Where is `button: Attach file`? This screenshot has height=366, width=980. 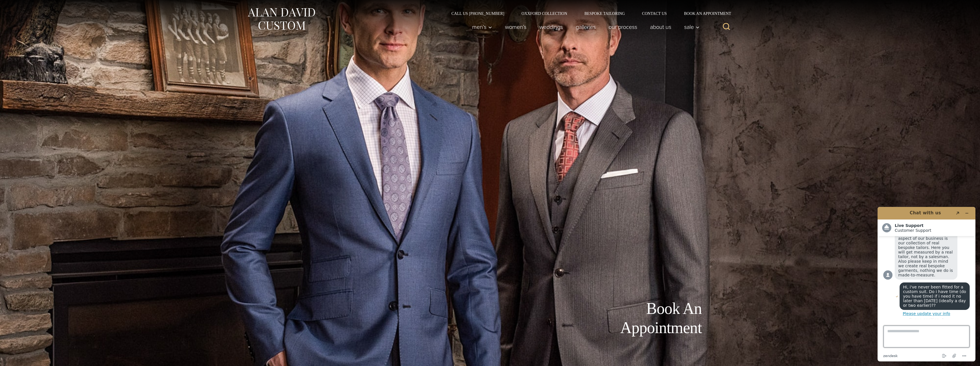
button: Attach file is located at coordinates (81, 154).